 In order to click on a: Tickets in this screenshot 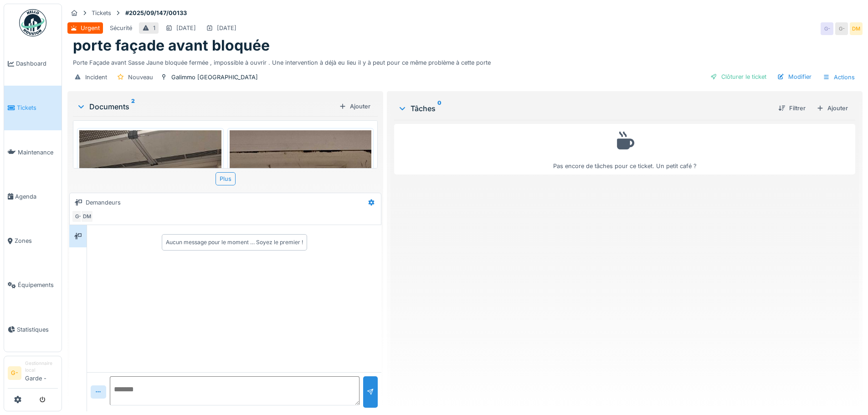, I will do `click(33, 108)`.